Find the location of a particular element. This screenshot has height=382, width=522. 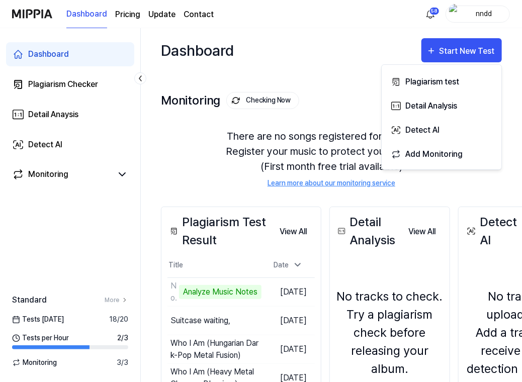

span: 2 / 3 is located at coordinates (123, 338).